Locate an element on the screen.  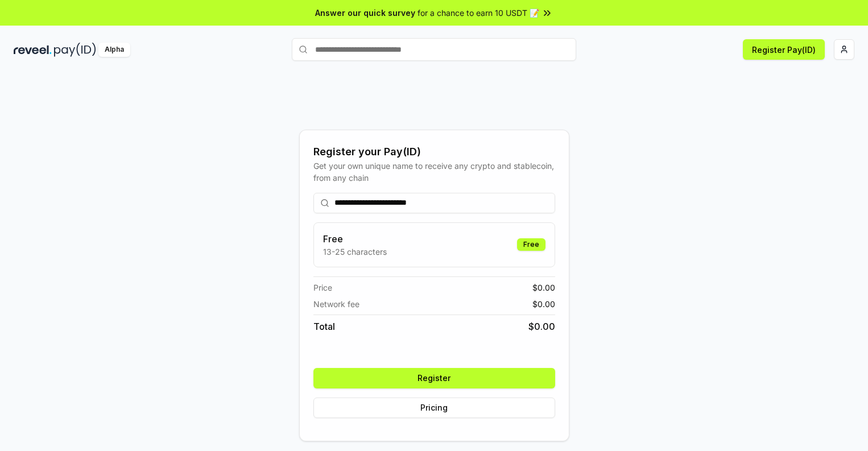
div: Alpha is located at coordinates (115, 50).